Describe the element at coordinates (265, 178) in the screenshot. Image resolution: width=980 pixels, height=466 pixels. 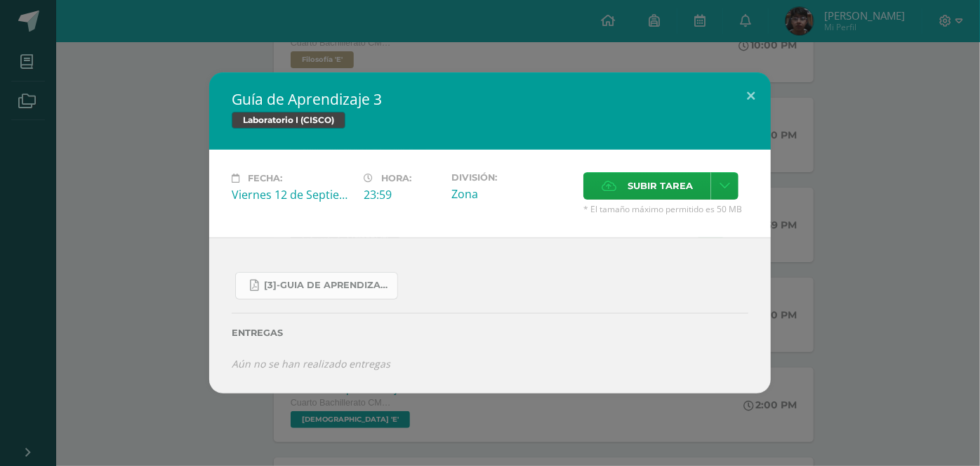
I see `span: Fecha:` at that location.